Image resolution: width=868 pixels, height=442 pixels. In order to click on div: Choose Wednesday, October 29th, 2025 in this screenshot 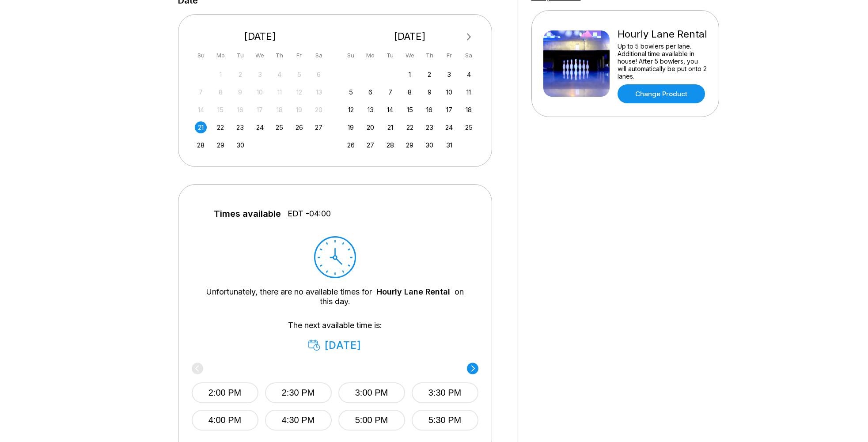, I will do `click(409, 145)`.